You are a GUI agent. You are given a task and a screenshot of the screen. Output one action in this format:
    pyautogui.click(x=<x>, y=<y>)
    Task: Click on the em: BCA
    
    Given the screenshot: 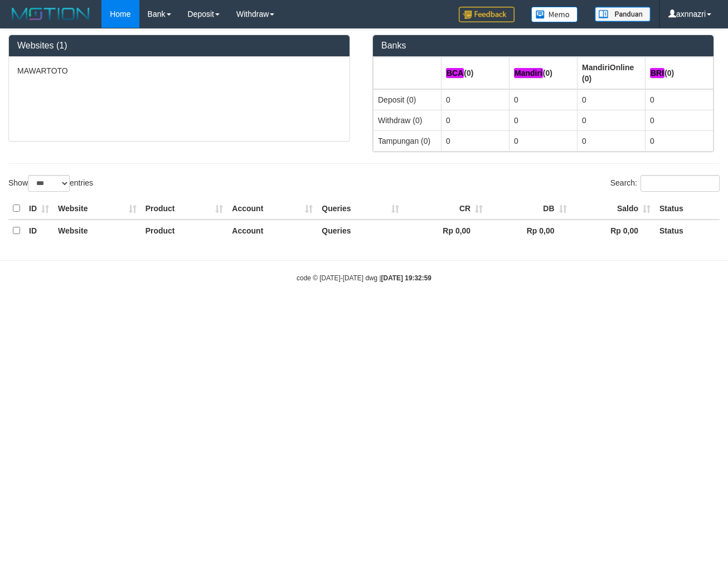 What is the action you would take?
    pyautogui.click(x=455, y=73)
    